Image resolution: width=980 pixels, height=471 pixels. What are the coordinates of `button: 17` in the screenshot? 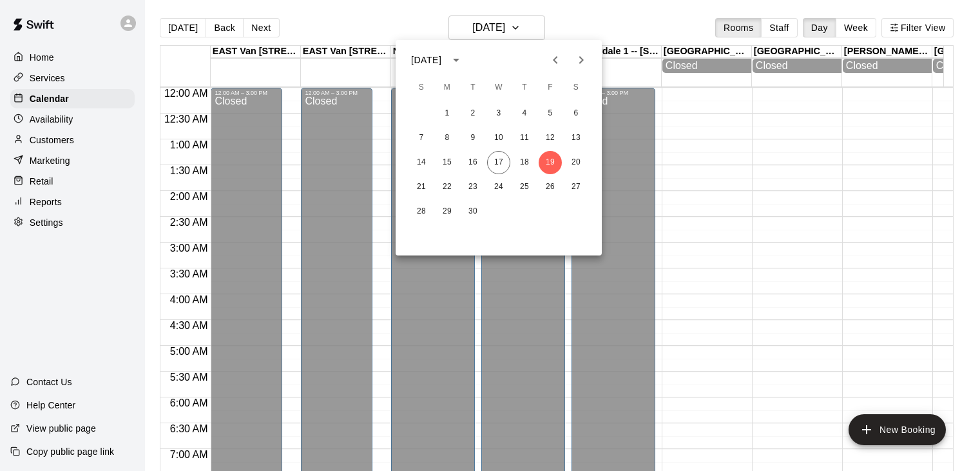 It's located at (499, 163).